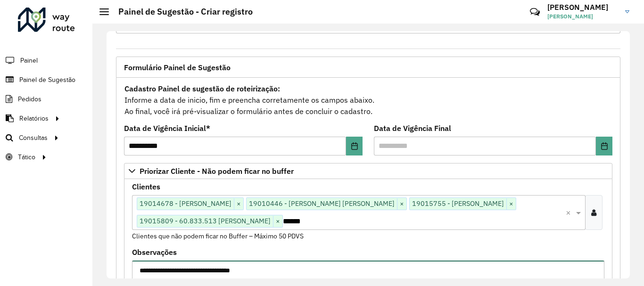 This screenshot has height=286, width=644. Describe the element at coordinates (47, 80) in the screenshot. I see `span: Painel de Sugestão` at that location.